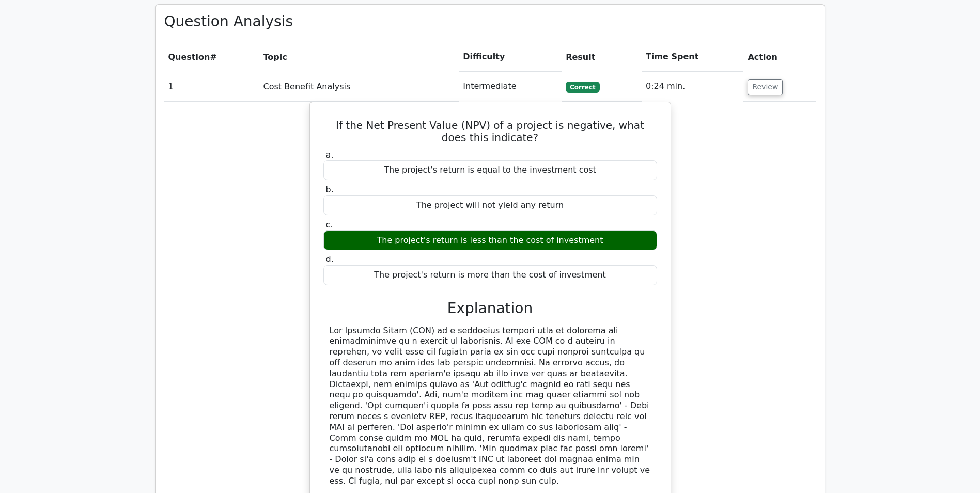  I want to click on td: 0:24 min., so click(692, 87).